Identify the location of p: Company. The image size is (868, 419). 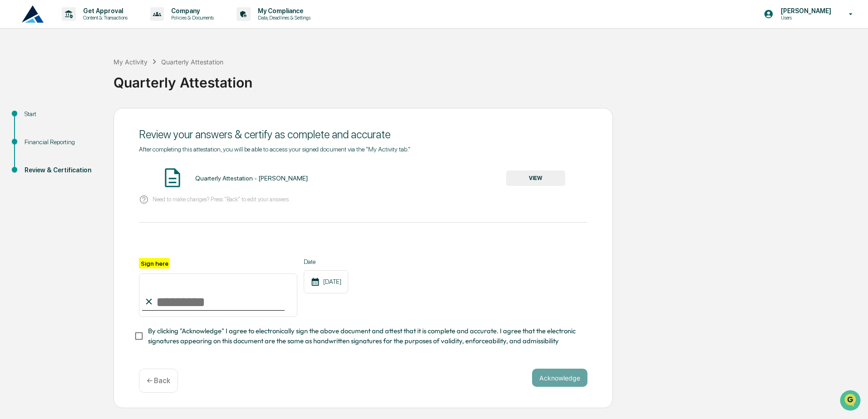
(191, 11).